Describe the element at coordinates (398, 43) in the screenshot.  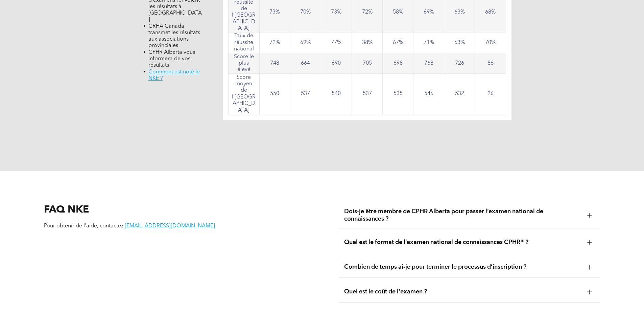
I see `font: 67%` at that location.